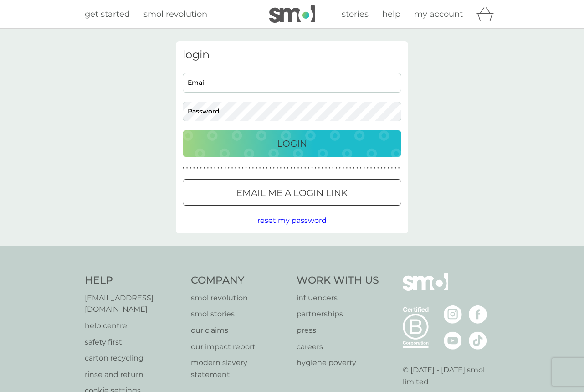 This screenshot has height=392, width=584. What do you see at coordinates (355, 15) in the screenshot?
I see `a: stories` at bounding box center [355, 15].